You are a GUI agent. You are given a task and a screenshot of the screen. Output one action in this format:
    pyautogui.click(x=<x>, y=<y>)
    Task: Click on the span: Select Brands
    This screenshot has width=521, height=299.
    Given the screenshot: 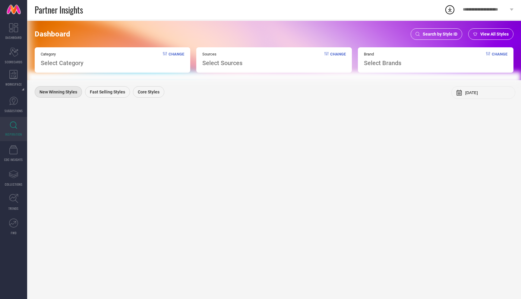 What is the action you would take?
    pyautogui.click(x=382, y=63)
    